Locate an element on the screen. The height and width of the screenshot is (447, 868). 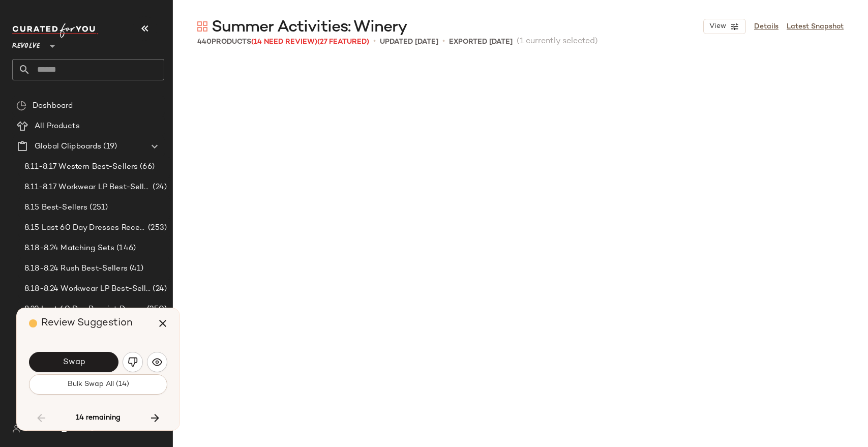
a: Details is located at coordinates (766, 26).